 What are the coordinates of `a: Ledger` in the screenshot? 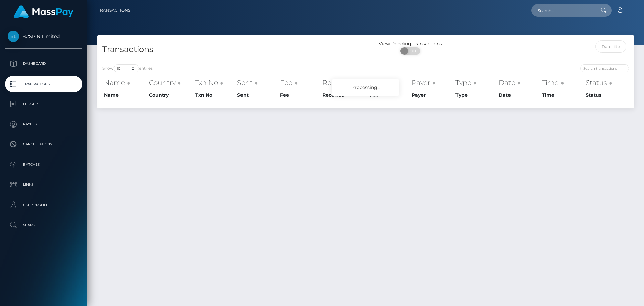 It's located at (43, 104).